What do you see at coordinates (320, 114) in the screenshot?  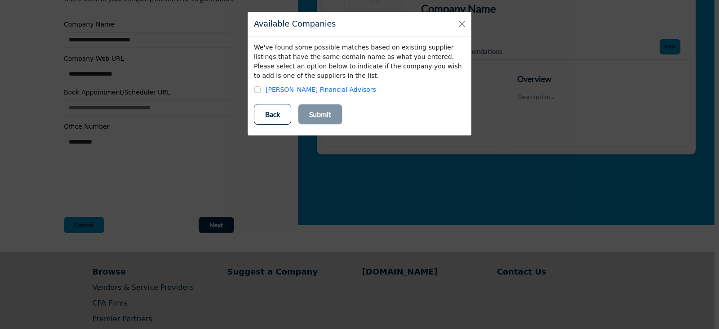 I see `p: Submit` at bounding box center [320, 114].